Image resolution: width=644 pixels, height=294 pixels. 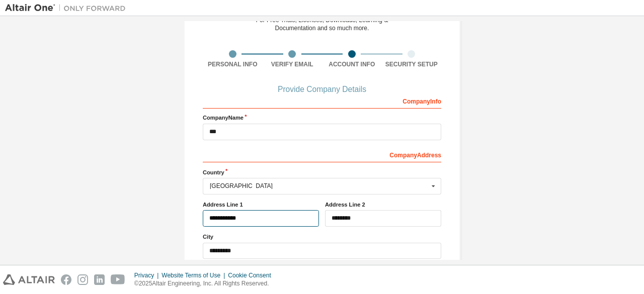 I want to click on div: Account Info, so click(x=351, y=64).